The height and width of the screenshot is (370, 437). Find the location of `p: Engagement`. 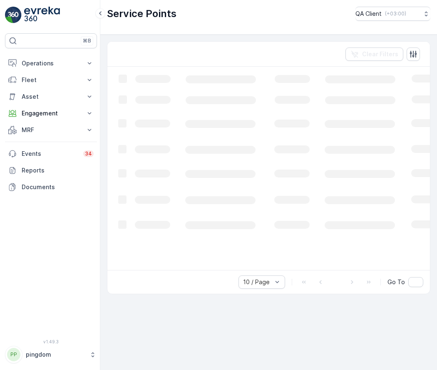

p: Engagement is located at coordinates (51, 113).